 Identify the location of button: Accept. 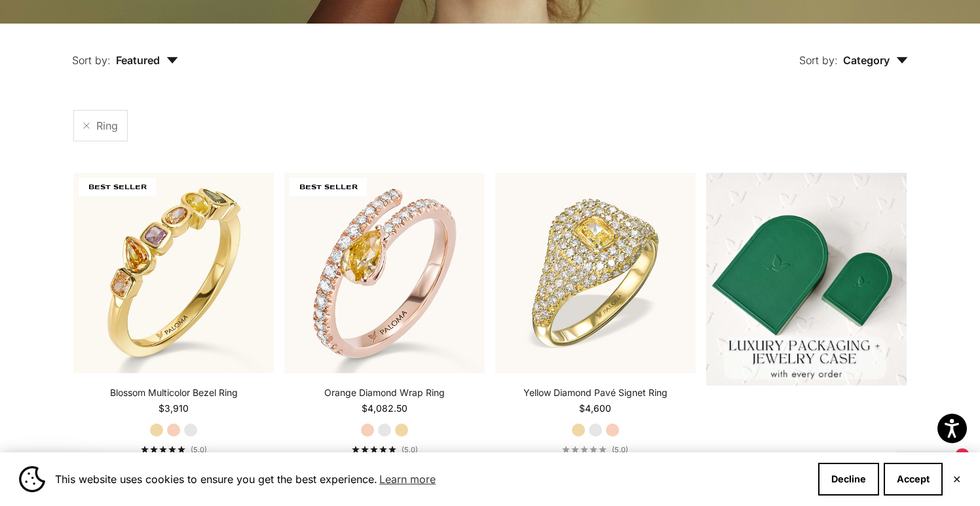
(913, 479).